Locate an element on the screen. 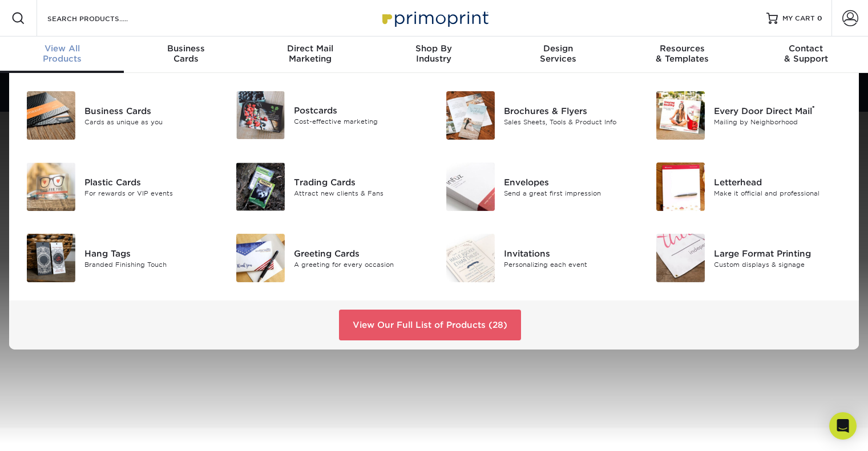 Image resolution: width=868 pixels, height=451 pixels. div: Sales Sheets, Tools & Product Info is located at coordinates (569, 121).